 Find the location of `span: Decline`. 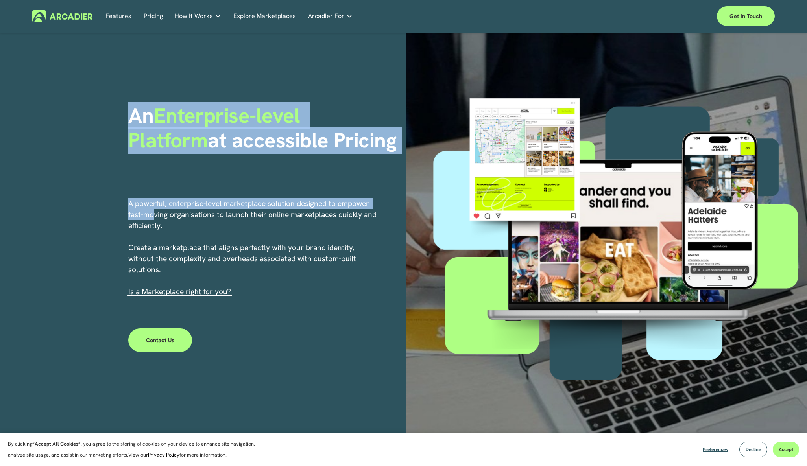

span: Decline is located at coordinates (753, 450).